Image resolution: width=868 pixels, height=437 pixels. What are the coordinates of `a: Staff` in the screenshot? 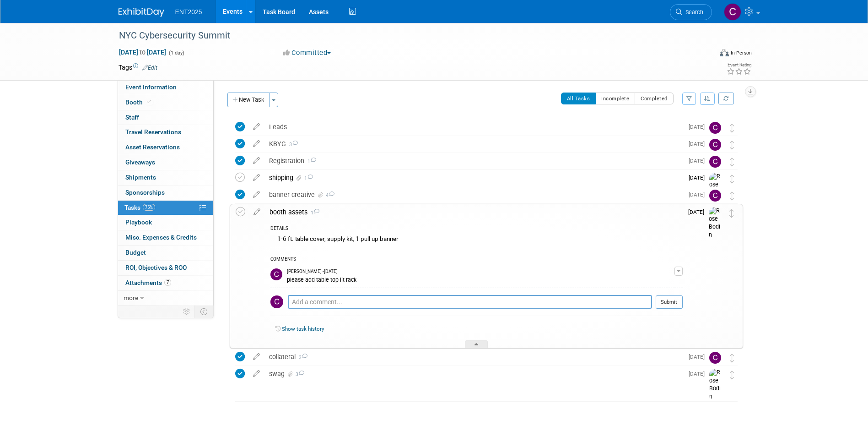 It's located at (165, 118).